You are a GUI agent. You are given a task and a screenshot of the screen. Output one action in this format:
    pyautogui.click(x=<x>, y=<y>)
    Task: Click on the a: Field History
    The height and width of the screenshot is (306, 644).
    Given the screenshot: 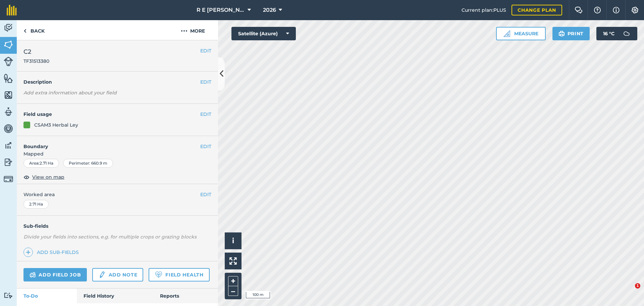 What is the action you would take?
    pyautogui.click(x=115, y=296)
    